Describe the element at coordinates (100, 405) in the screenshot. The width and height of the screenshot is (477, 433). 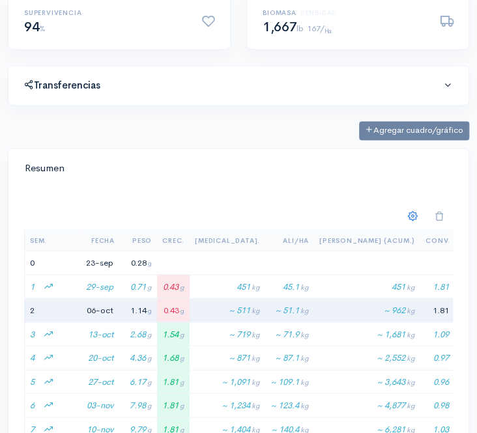
I see `span: 03-nov` at that location.